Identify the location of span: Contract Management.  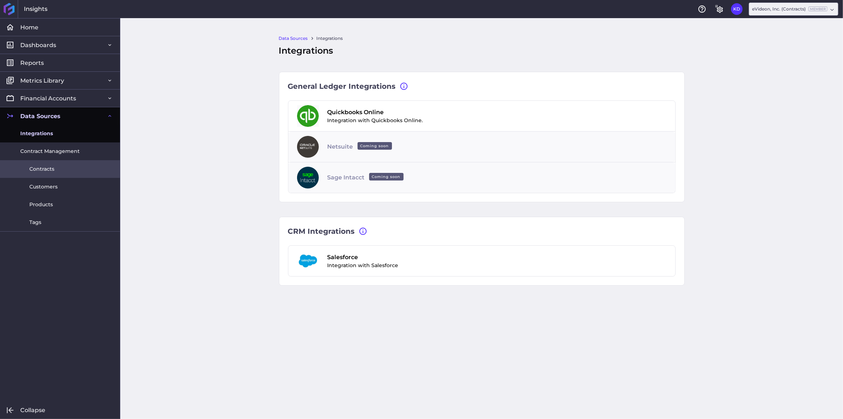
(50, 151).